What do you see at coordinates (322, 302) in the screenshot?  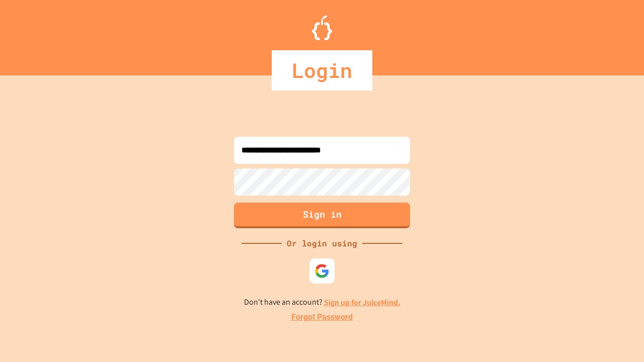 I see `p: Don't have an account?` at bounding box center [322, 302].